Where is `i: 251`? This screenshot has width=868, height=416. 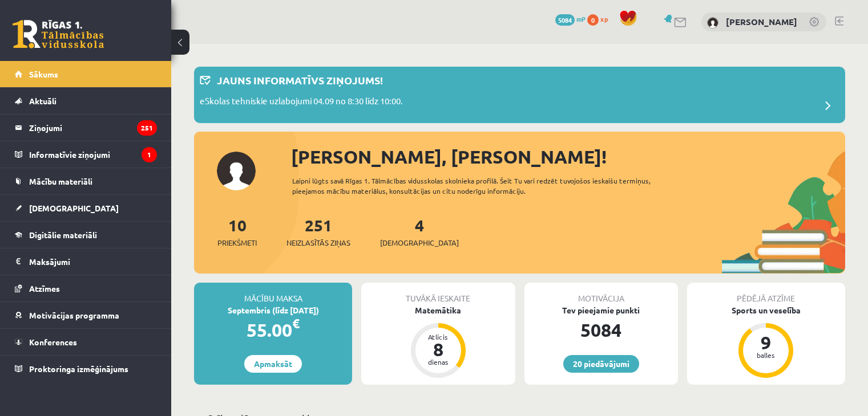
i: 251 is located at coordinates (147, 128).